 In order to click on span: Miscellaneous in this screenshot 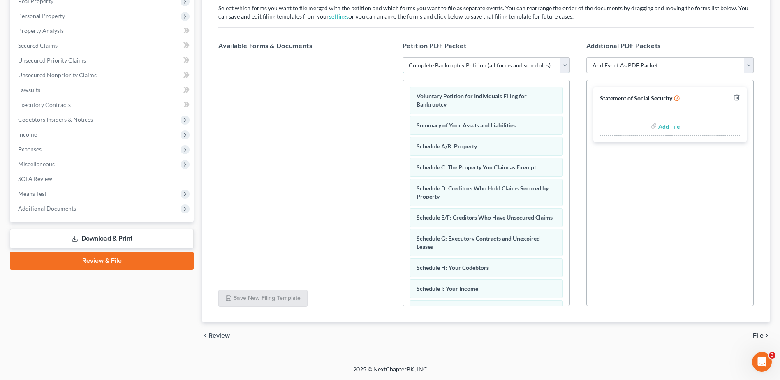, I will do `click(36, 164)`.